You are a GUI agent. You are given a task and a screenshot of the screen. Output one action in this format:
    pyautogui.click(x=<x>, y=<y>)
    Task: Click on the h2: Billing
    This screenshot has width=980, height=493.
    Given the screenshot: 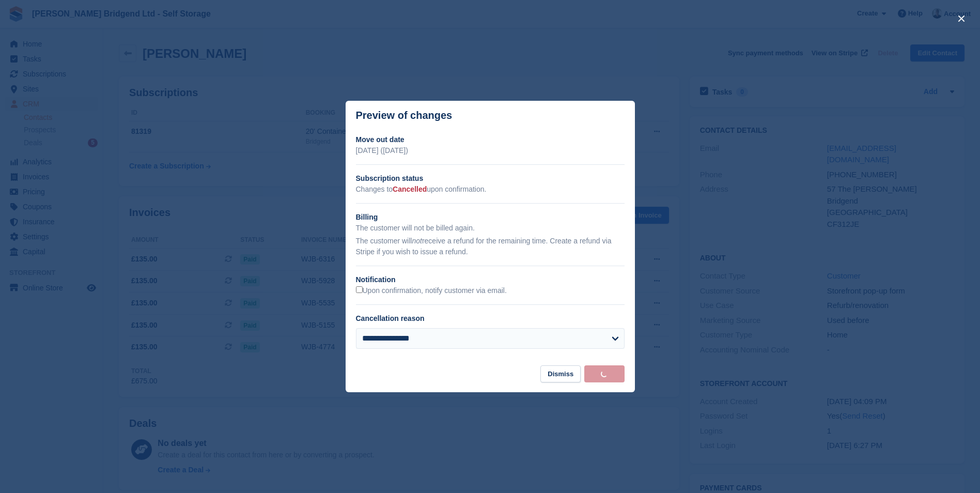 What is the action you would take?
    pyautogui.click(x=490, y=217)
    